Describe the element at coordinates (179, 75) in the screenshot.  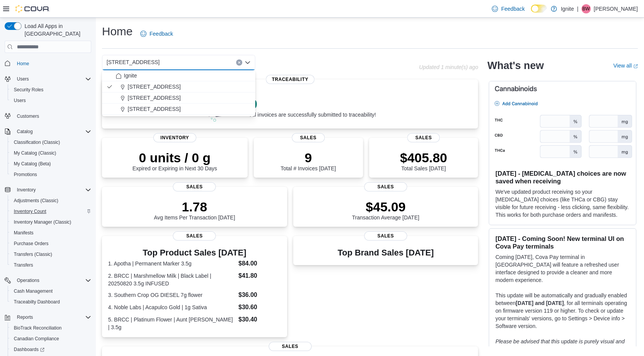
I see `button: Ignite` at that location.